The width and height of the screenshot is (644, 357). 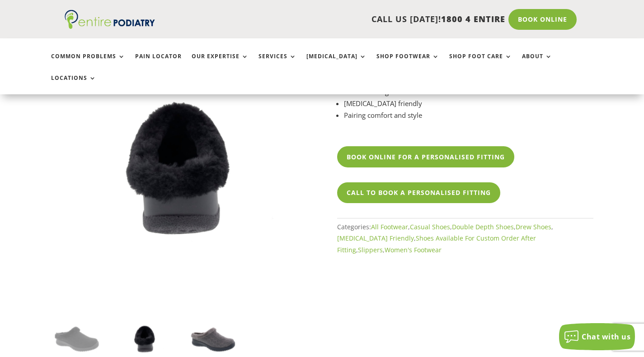 What do you see at coordinates (408, 63) in the screenshot?
I see `a: Shop Footwear` at bounding box center [408, 63].